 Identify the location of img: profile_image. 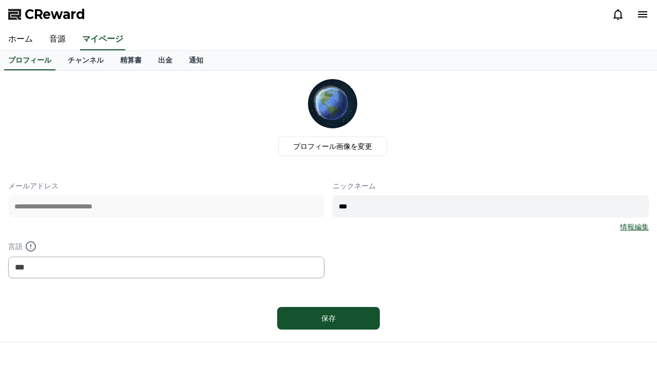
(332, 104).